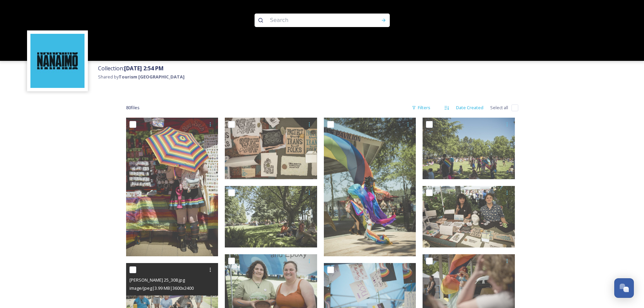 Image resolution: width=644 pixels, height=308 pixels. I want to click on img: Nan Pride 25_301.jpg, so click(468, 217).